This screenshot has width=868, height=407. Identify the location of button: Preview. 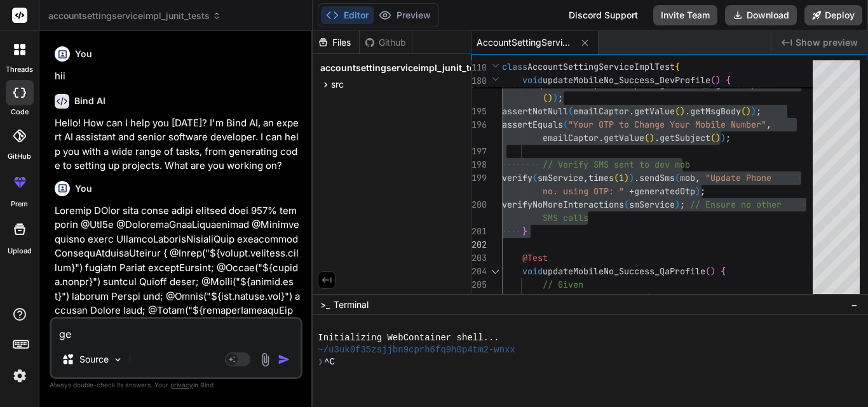
(405, 16).